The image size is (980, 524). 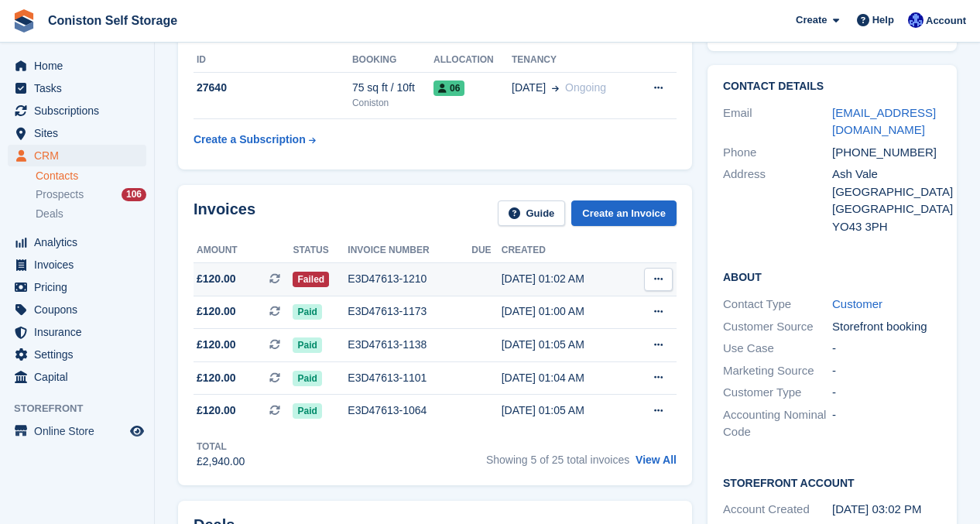 What do you see at coordinates (272, 60) in the screenshot?
I see `th: ID` at bounding box center [272, 60].